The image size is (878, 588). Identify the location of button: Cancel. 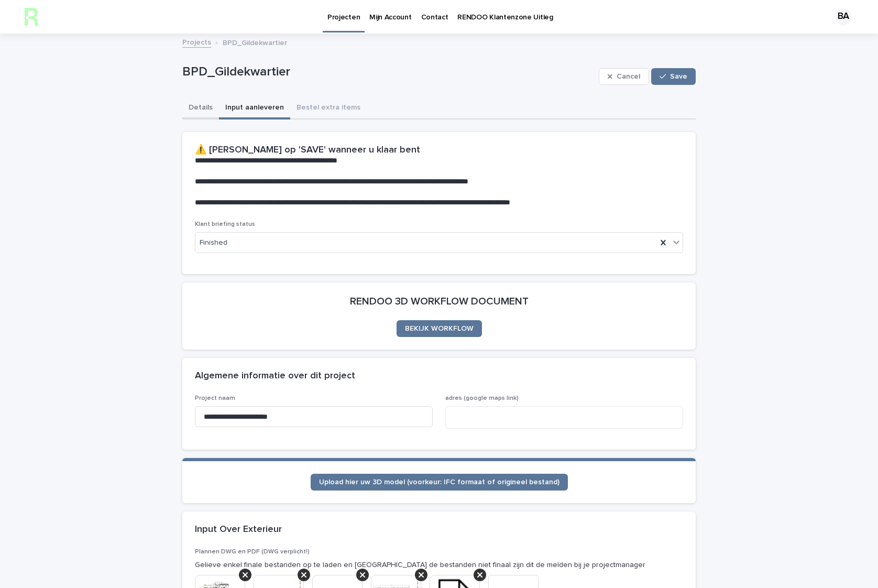
(625, 76).